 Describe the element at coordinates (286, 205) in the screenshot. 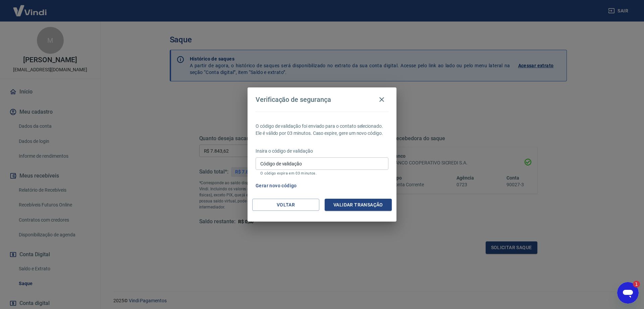

I see `button: Voltar` at that location.